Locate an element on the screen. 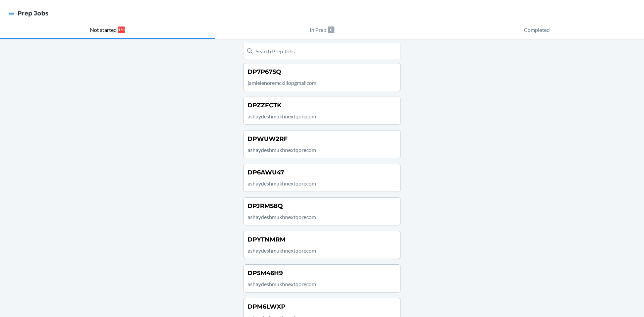 The width and height of the screenshot is (644, 317). h4: DPYTNMRM is located at coordinates (267, 240).